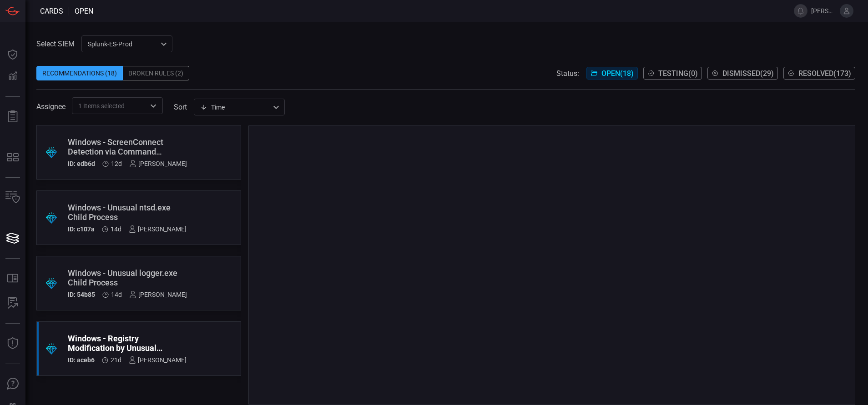  I want to click on h5: ID: edb6d, so click(81, 164).